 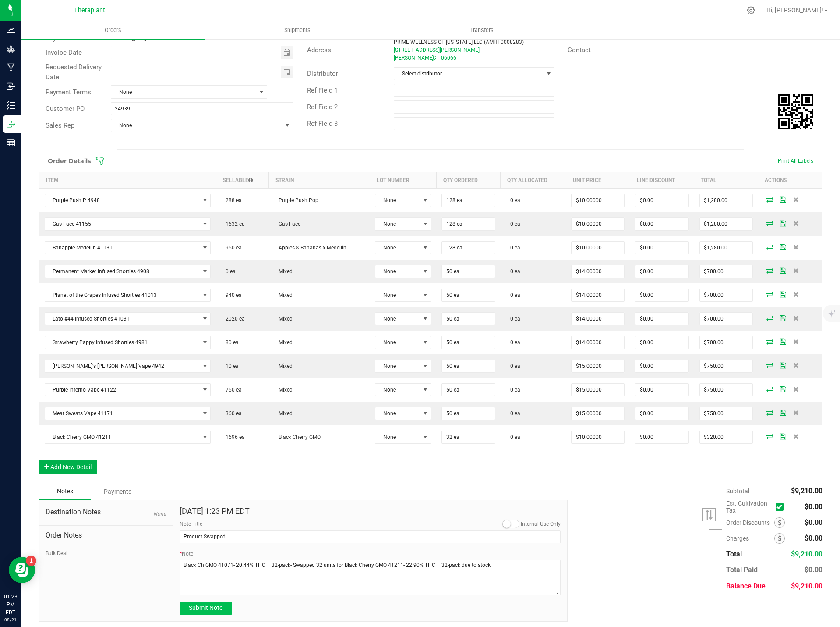 What do you see at coordinates (122, 413) in the screenshot?
I see `span: Meat Sweats Vape 41171` at bounding box center [122, 413].